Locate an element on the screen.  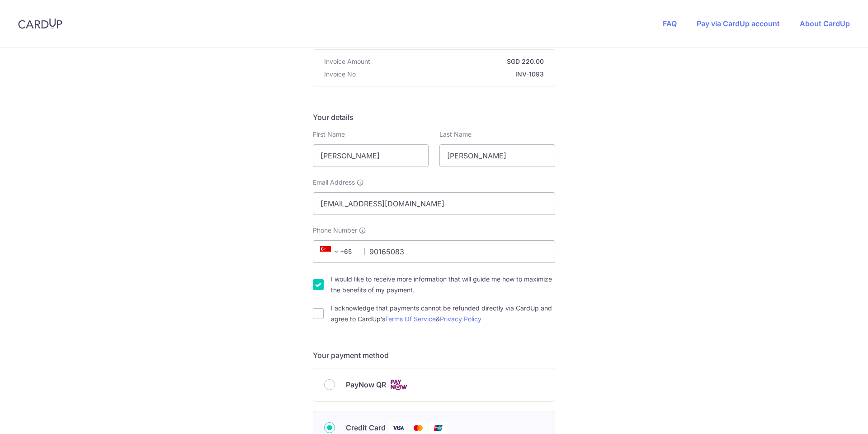
img: Union Pay is located at coordinates (438, 427).